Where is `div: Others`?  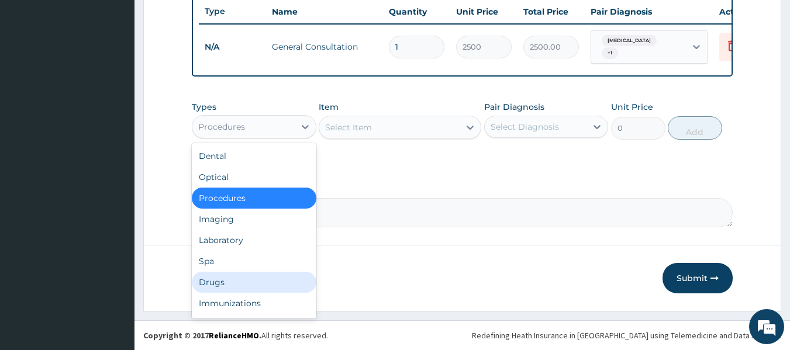
div: Others is located at coordinates (254, 324).